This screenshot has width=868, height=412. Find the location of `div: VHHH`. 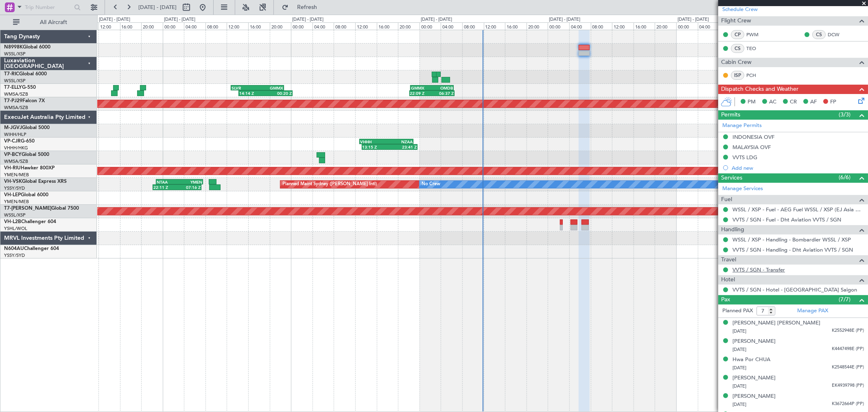

div: VHHH is located at coordinates (373, 142).